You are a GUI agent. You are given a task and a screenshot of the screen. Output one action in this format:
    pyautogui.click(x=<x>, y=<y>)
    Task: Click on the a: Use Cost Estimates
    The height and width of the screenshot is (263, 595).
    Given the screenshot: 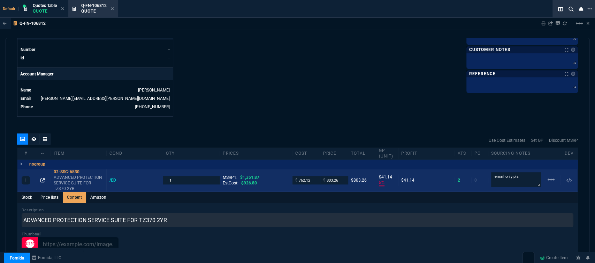 What is the action you would take?
    pyautogui.click(x=507, y=140)
    